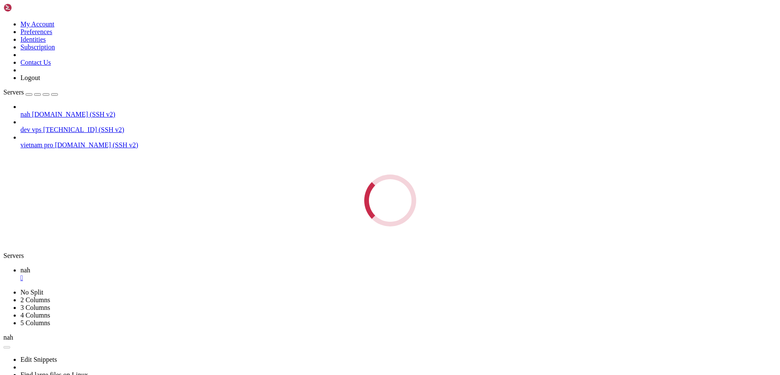 This screenshot has width=780, height=375. Describe the element at coordinates (398, 274) in the screenshot. I see `a: nah` at that location.